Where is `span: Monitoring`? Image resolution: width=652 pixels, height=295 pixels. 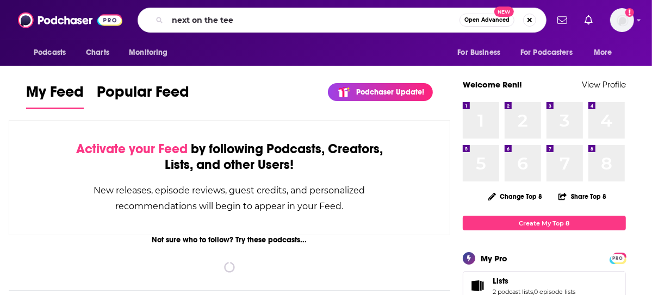 span: Monitoring is located at coordinates (148, 53).